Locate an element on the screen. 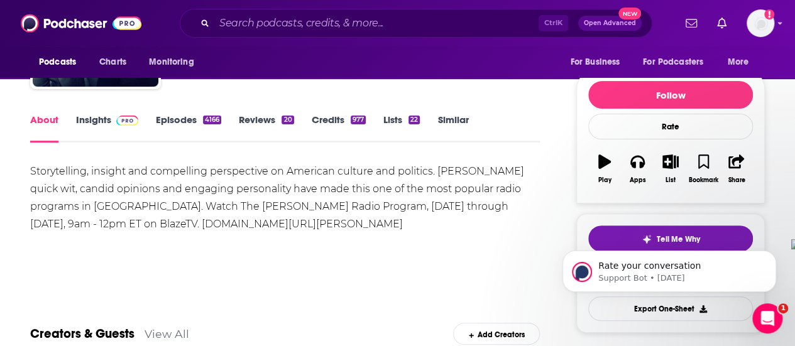 Image resolution: width=795 pixels, height=346 pixels. span: Ctrl K is located at coordinates (553, 23).